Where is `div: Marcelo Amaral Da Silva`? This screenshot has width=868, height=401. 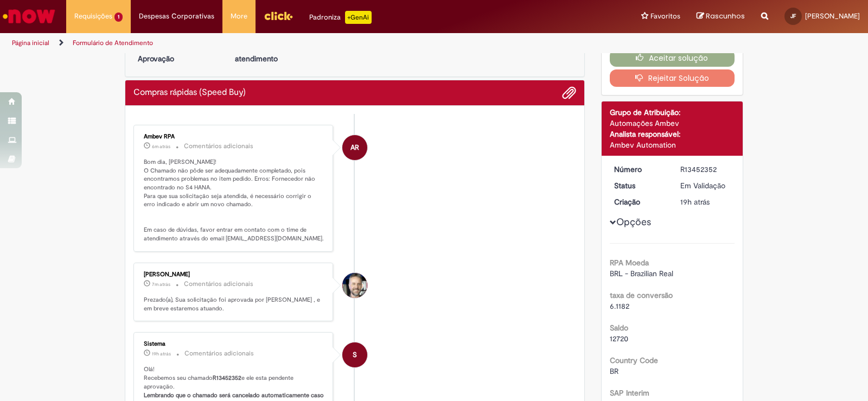
div: Marcelo Amaral Da Silva is located at coordinates (355, 285).